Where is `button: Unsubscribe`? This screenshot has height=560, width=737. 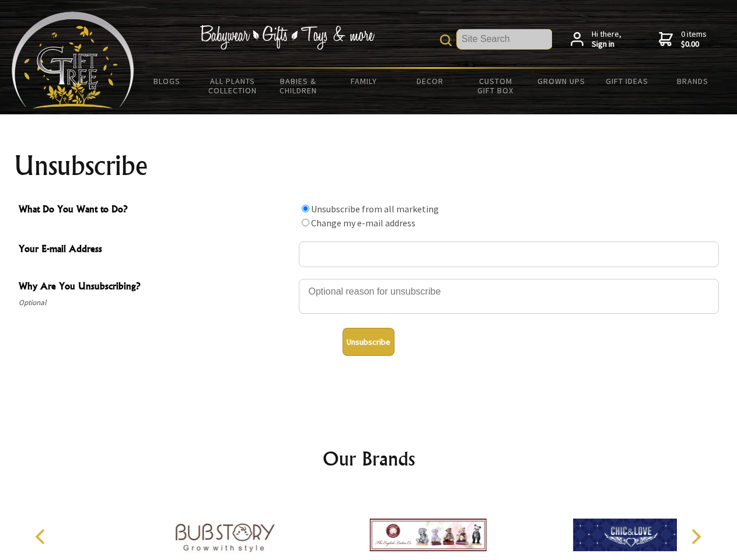 button: Unsubscribe is located at coordinates (368, 342).